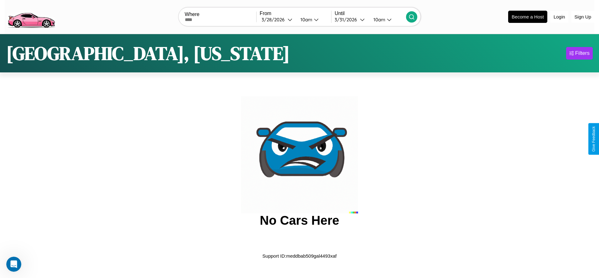  What do you see at coordinates (583, 17) in the screenshot?
I see `button: Sign Up` at bounding box center [583, 17].